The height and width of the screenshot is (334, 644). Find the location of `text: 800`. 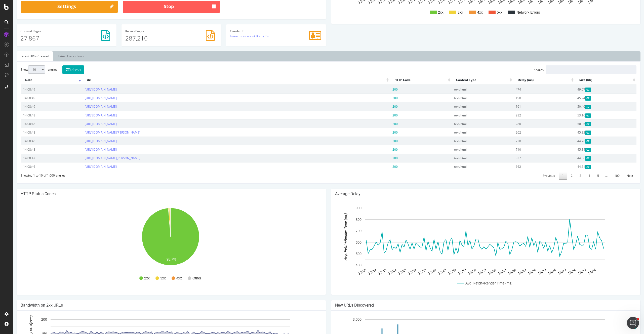

text: 800 is located at coordinates (345, 219).